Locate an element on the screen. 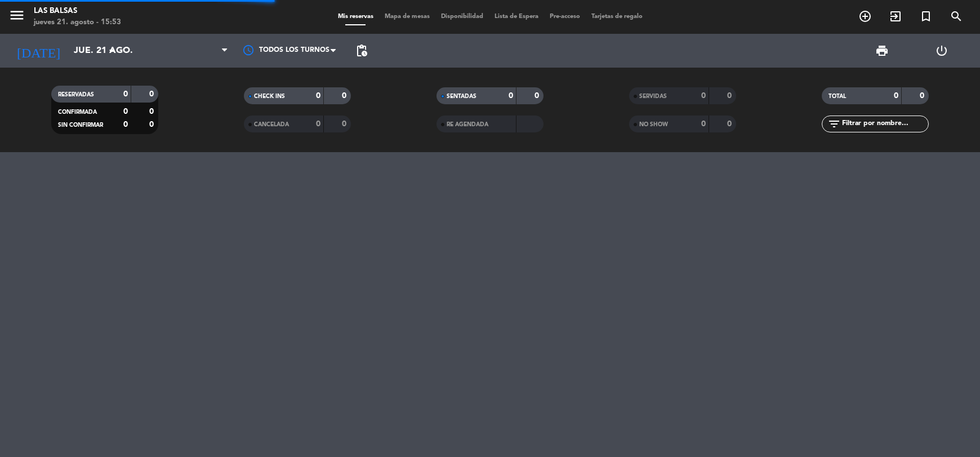 Image resolution: width=980 pixels, height=457 pixels. span: RE AGENDADA is located at coordinates (467, 125).